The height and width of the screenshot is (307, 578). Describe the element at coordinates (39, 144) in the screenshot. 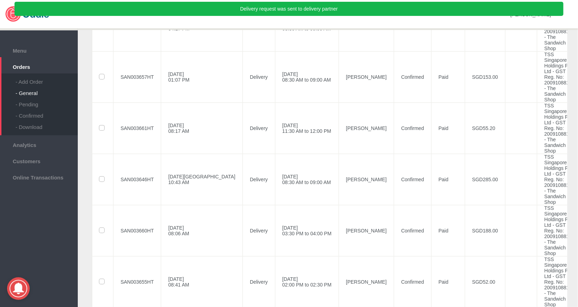

I see `span: Analytics` at that location.